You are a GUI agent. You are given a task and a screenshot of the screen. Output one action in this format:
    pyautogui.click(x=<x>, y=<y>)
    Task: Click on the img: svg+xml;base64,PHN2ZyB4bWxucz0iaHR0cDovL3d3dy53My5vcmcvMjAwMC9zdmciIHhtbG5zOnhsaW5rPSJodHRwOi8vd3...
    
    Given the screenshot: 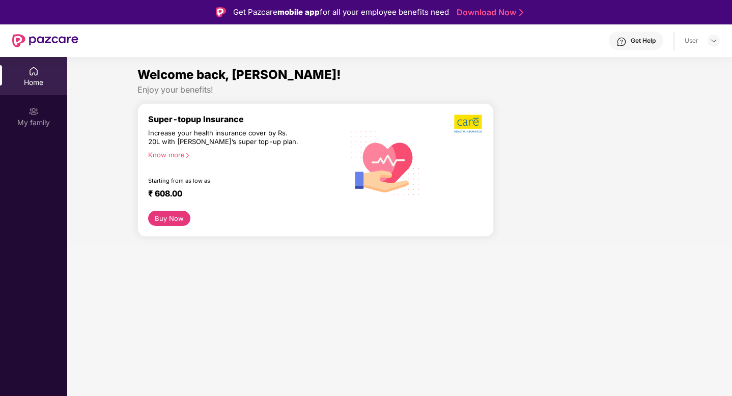 What is the action you would take?
    pyautogui.click(x=385, y=162)
    